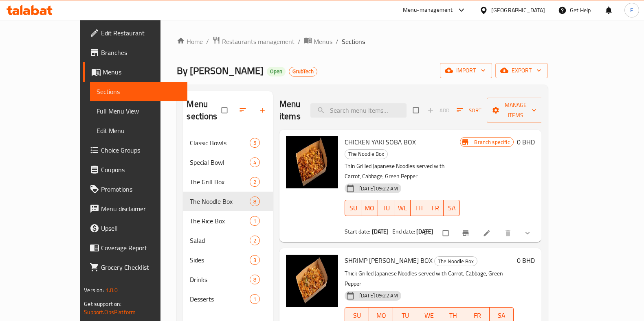 This screenshot has width=644, height=321. What do you see at coordinates (141, 150) in the screenshot?
I see `span: Choice Groups` at bounding box center [141, 150].